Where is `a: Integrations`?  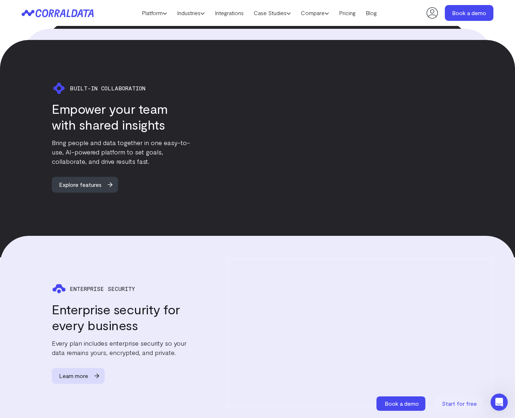 a: Integrations is located at coordinates (229, 13).